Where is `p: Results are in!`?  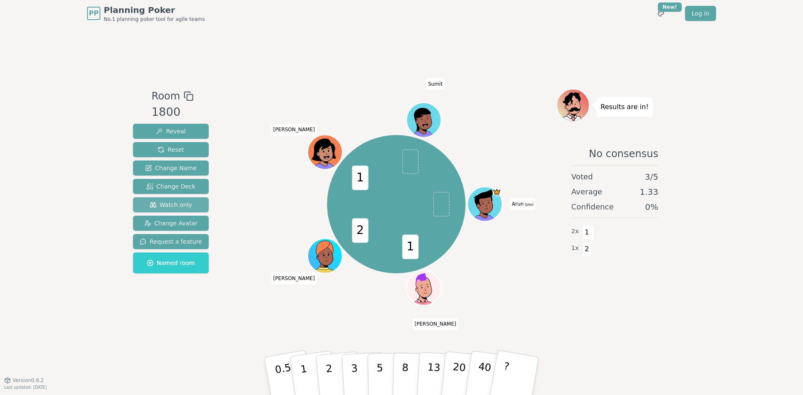
p: Results are in! is located at coordinates (624, 107).